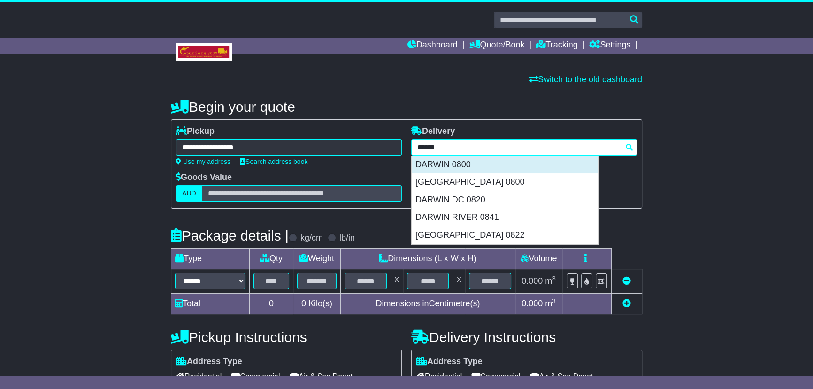 Image resolution: width=813 pixels, height=389 pixels. Describe the element at coordinates (586, 79) in the screenshot. I see `a: Switch to the old dashboard` at that location.